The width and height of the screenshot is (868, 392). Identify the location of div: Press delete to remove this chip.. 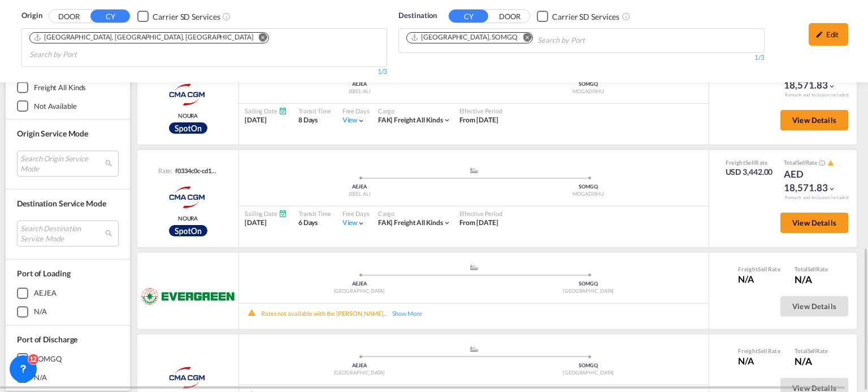
(465, 37).